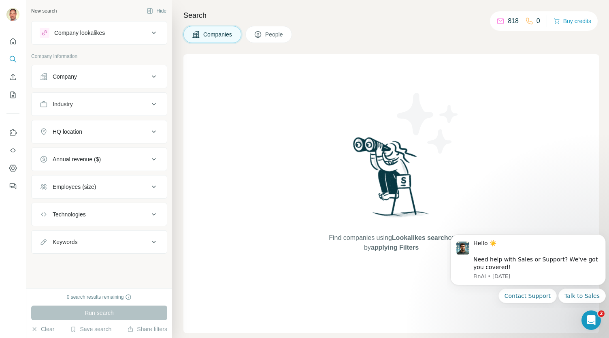  I want to click on button: Quick start, so click(13, 41).